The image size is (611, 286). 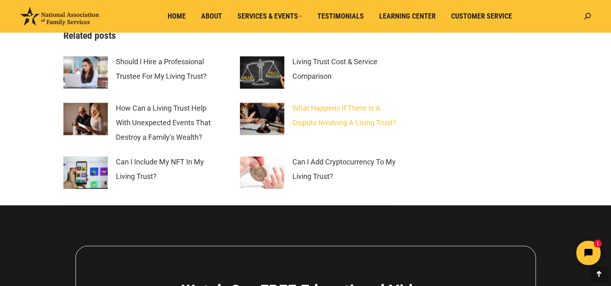 I want to click on a: About, so click(x=212, y=16).